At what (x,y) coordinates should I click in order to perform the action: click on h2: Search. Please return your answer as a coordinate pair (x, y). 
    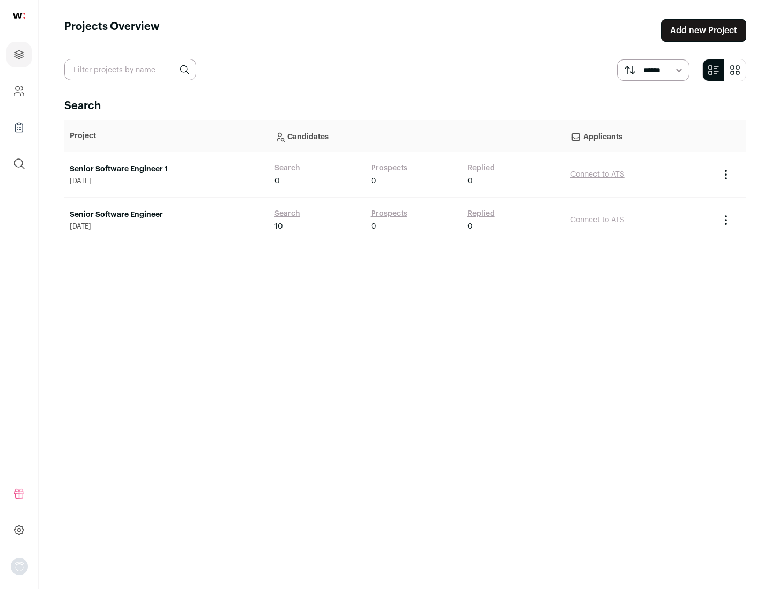
    Looking at the image, I should click on (405, 106).